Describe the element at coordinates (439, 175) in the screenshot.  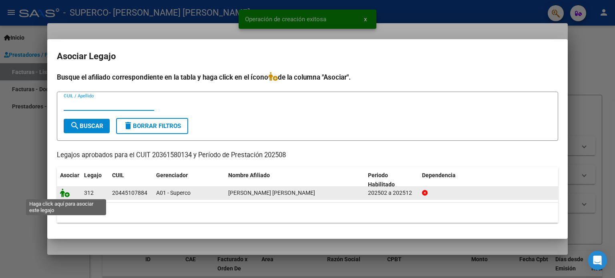
I see `span: Dependencia` at that location.